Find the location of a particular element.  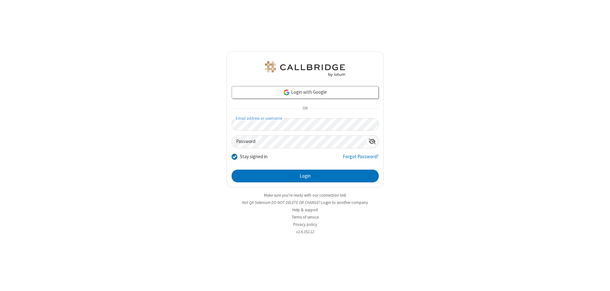

div: Show password is located at coordinates (372, 141).